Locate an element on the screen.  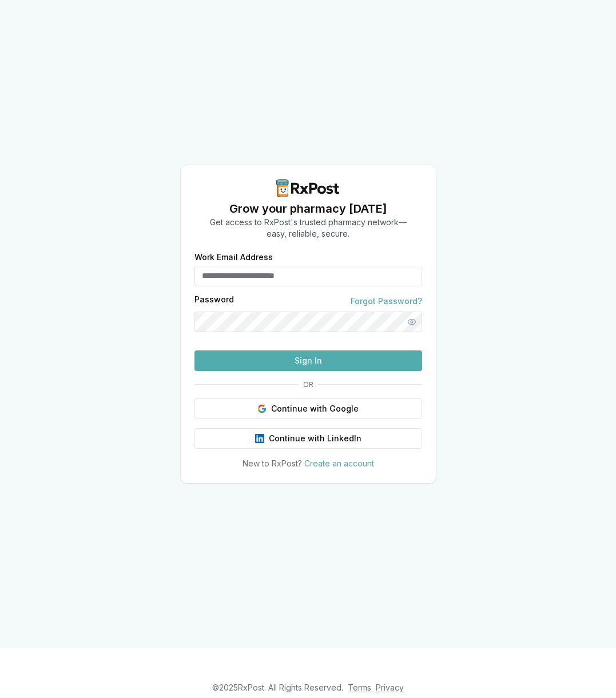
span: New to RxPost? is located at coordinates (273, 464).